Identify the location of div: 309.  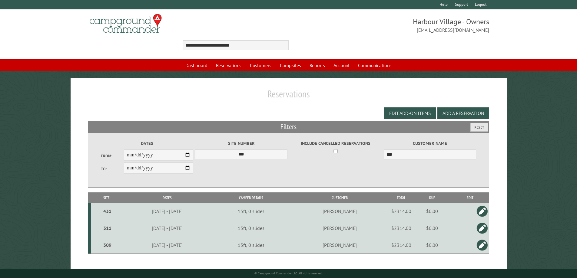
(107, 245).